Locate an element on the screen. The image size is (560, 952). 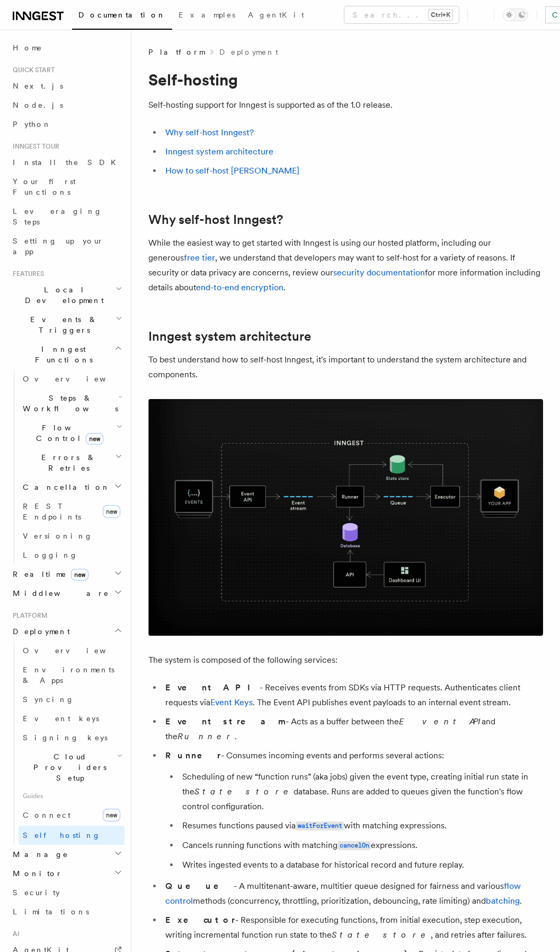
span: Local Development is located at coordinates (62, 295).